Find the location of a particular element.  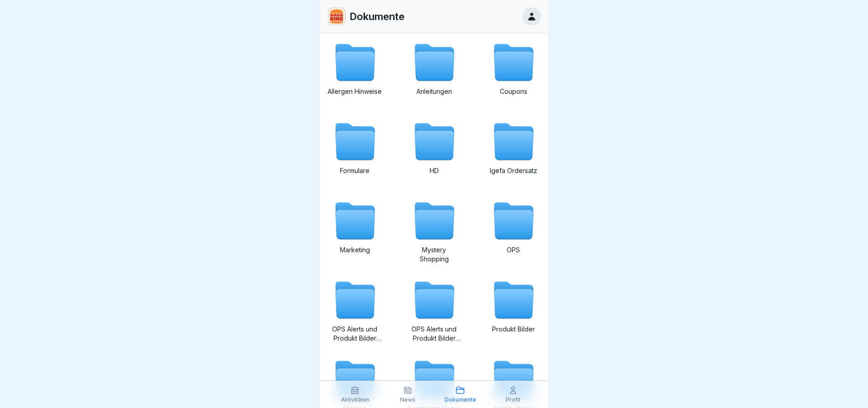

a: Allergen Hinweise is located at coordinates (355, 73).